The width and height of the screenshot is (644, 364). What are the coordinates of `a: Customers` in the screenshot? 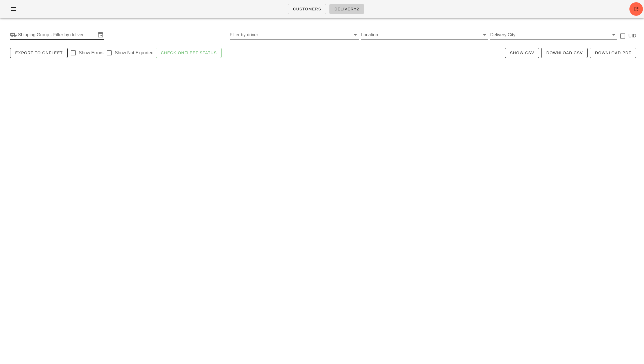 It's located at (307, 9).